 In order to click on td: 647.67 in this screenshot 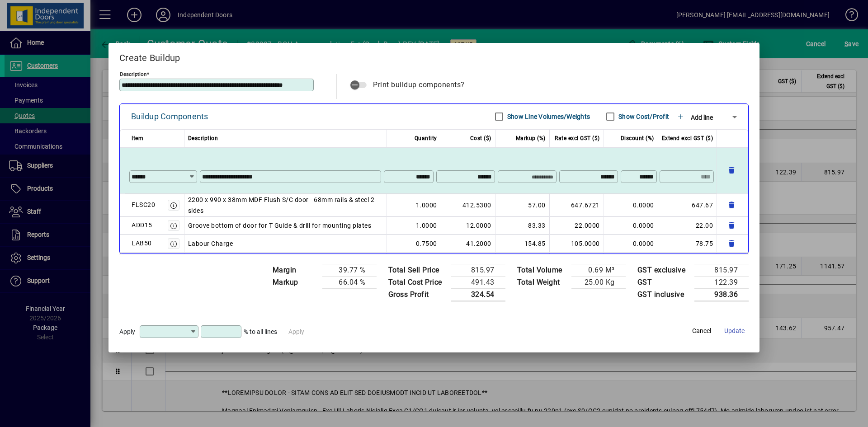, I will do `click(688, 205)`.